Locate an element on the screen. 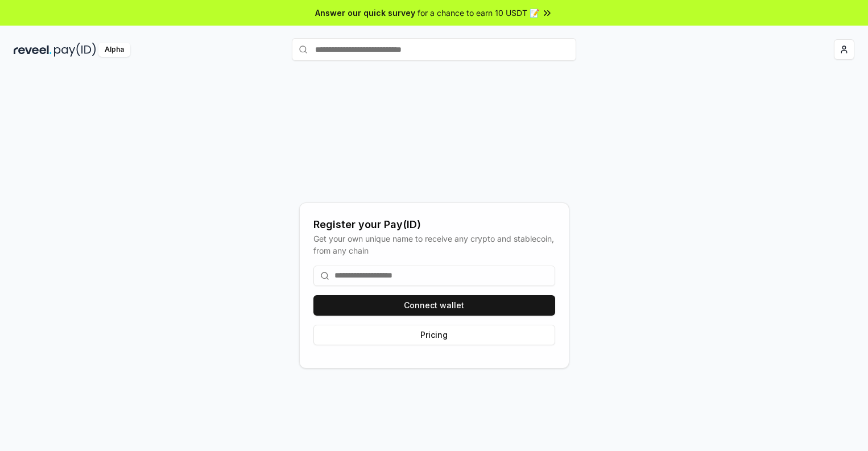 The image size is (868, 451). button: Connect wallet is located at coordinates (434, 305).